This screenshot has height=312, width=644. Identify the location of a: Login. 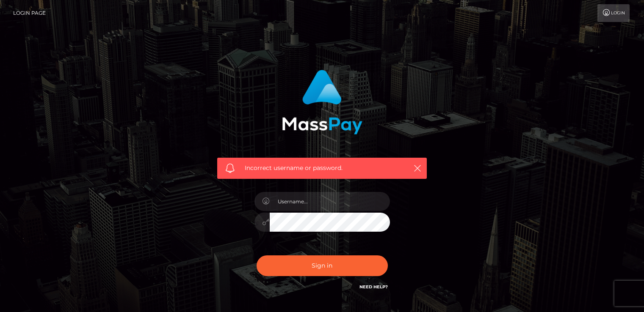
(613, 13).